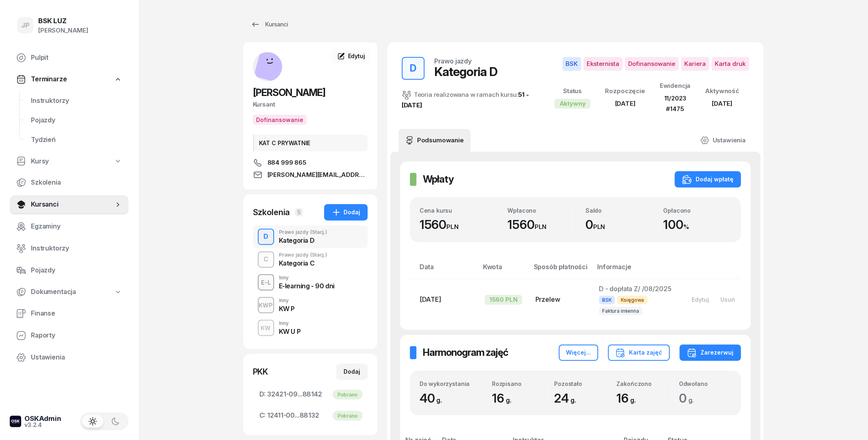  Describe the element at coordinates (628, 398) in the screenshot. I see `span: 16` at that location.